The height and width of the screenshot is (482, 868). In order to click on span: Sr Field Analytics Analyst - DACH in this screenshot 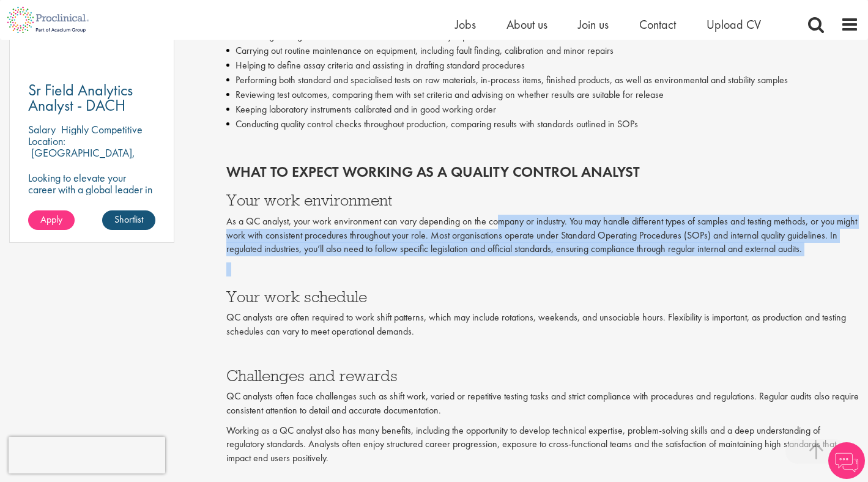, I will do `click(80, 97)`.